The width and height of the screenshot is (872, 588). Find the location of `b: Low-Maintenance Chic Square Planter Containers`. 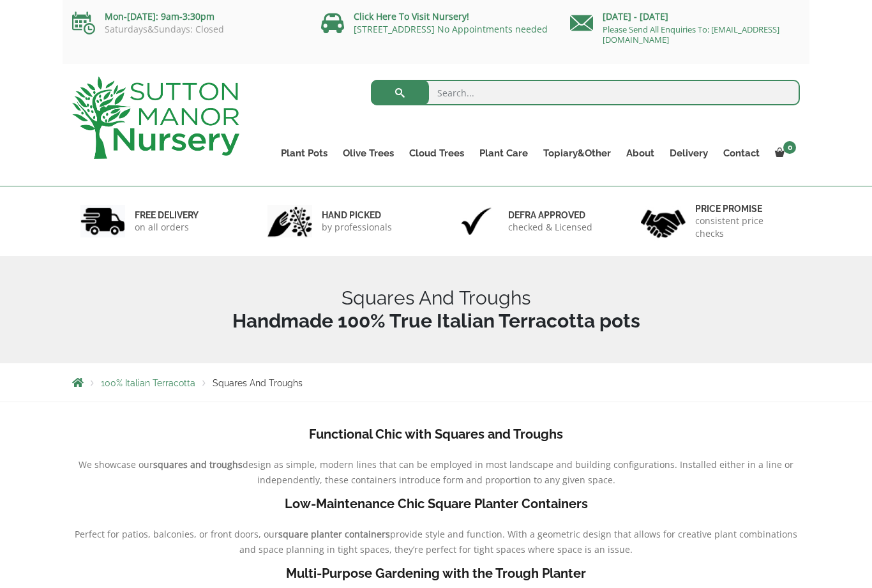

b: Low-Maintenance Chic Square Planter Containers is located at coordinates (436, 503).